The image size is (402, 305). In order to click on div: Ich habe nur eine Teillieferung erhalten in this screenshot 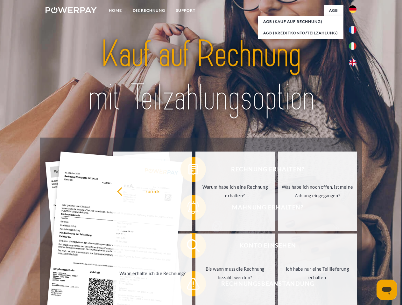, I will do `click(317, 274)`.